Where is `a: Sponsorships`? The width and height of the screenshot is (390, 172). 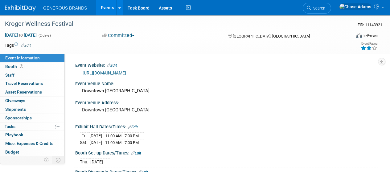
a: Sponsorships is located at coordinates (32, 118).